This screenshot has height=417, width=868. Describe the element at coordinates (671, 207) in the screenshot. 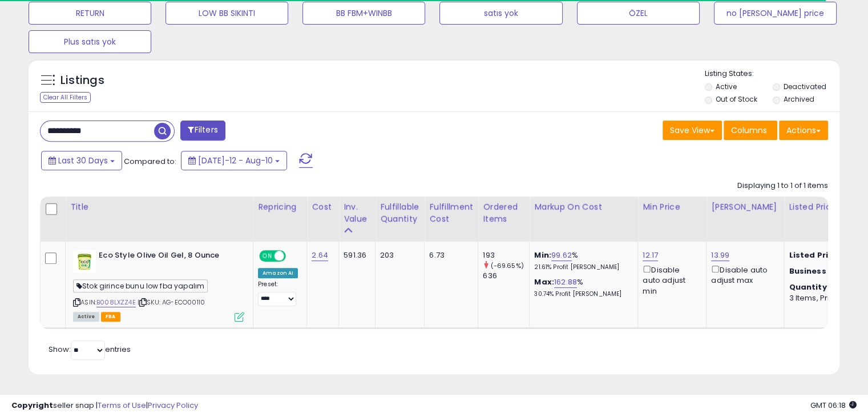

I see `div: Min Price` at that location.